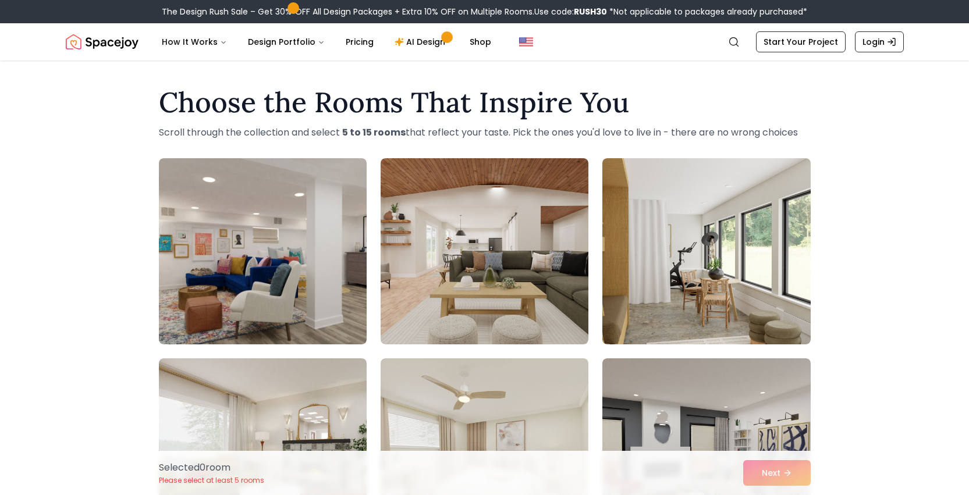 This screenshot has width=969, height=495. What do you see at coordinates (707, 12) in the screenshot?
I see `span: *Not applicable to packages already purchased*` at bounding box center [707, 12].